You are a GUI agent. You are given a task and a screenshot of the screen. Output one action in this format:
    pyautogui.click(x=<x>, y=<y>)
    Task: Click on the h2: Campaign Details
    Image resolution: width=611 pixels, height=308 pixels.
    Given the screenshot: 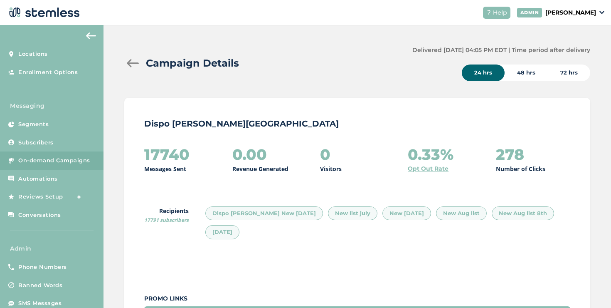 What is the action you would take?
    pyautogui.click(x=192, y=63)
    